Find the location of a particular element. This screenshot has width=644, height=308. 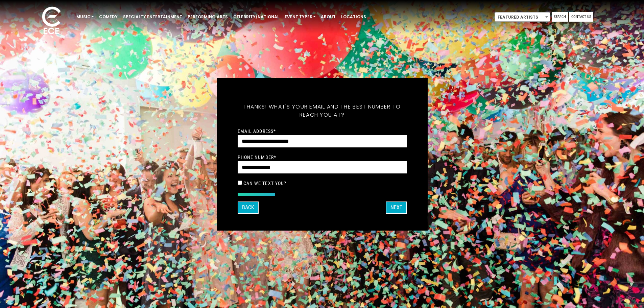

label: Can we text you? is located at coordinates (265, 183).